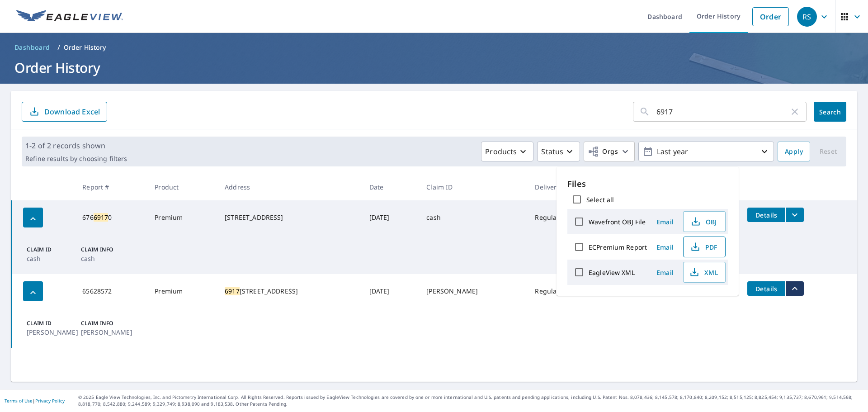  I want to click on button: detailsBtn-67669170, so click(766, 215).